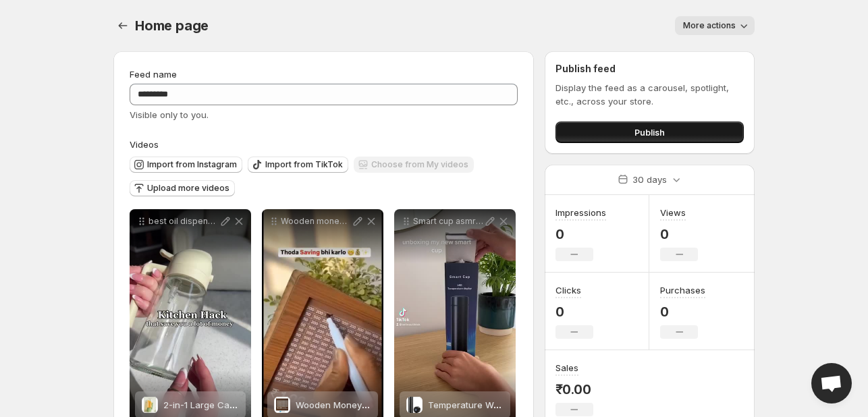 This screenshot has width=868, height=417. What do you see at coordinates (673, 212) in the screenshot?
I see `h3: Views` at bounding box center [673, 212].